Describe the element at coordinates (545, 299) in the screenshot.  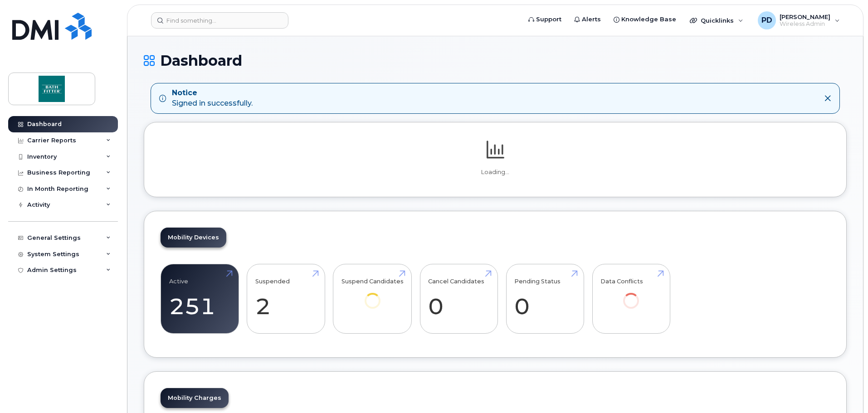
I see `a: Pending Status 0` at that location.